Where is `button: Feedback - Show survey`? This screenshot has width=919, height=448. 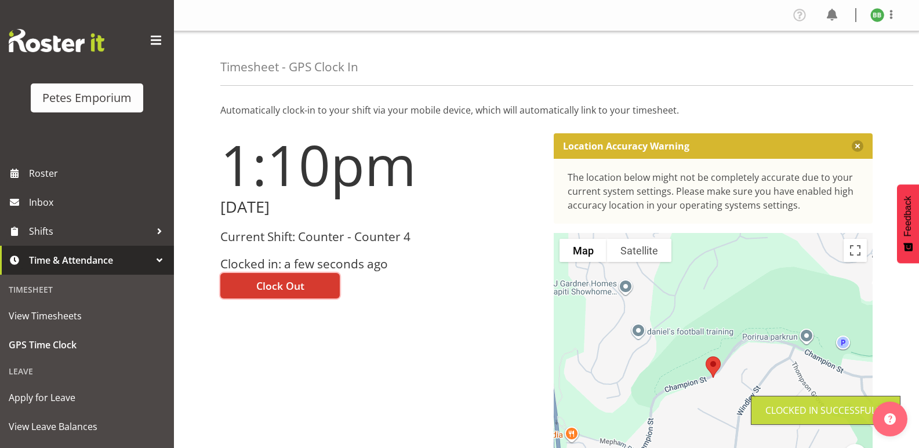 button: Feedback - Show survey is located at coordinates (908, 224).